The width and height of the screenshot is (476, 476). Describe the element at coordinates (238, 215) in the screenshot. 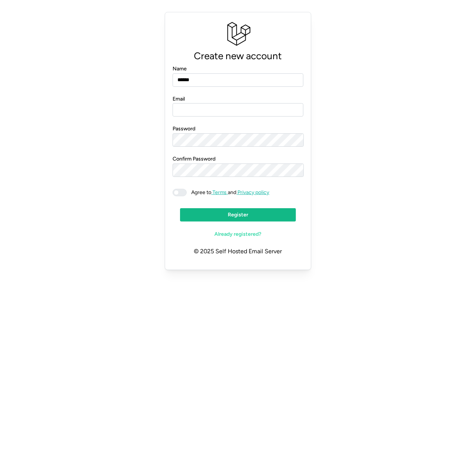

I see `span: Register` at that location.